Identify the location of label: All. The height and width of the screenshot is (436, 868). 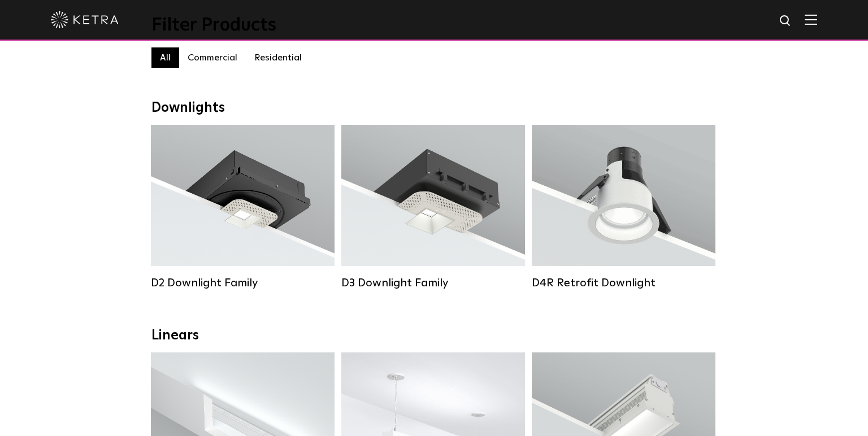
(165, 58).